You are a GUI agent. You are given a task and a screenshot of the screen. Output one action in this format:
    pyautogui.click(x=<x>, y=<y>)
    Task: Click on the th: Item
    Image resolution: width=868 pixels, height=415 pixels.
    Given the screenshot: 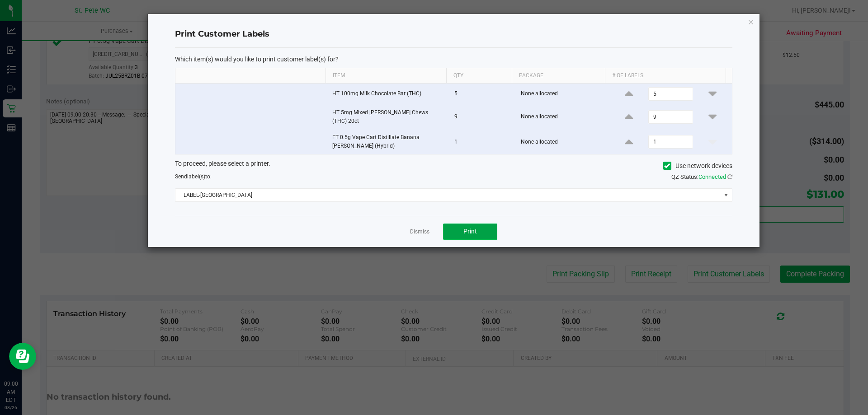 What is the action you would take?
    pyautogui.click(x=386, y=76)
    